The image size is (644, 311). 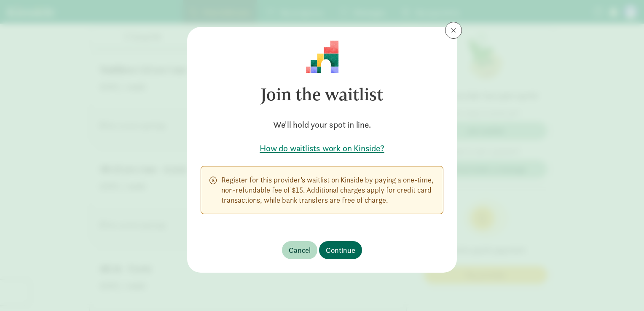 I want to click on p: Register for this provider’s waitlist on Kinside by paying a one-time, non-refundable fee of $15...., so click(x=328, y=190).